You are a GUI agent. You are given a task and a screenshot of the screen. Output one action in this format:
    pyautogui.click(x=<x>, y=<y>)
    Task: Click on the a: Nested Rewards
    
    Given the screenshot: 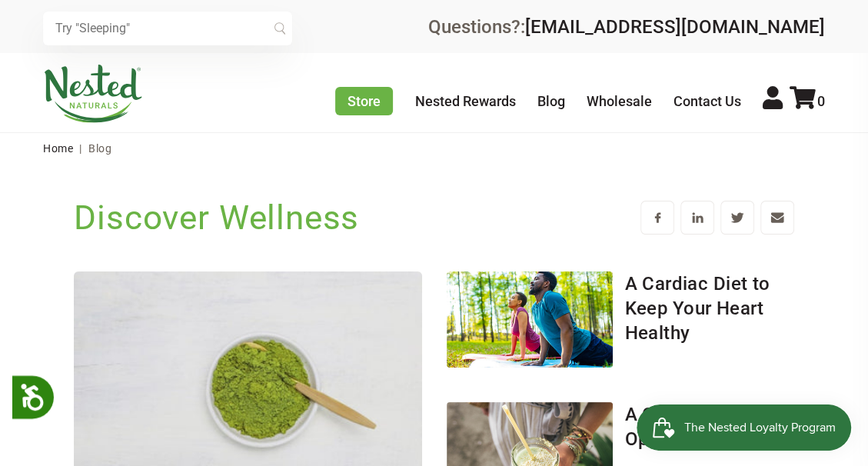 What is the action you would take?
    pyautogui.click(x=465, y=101)
    